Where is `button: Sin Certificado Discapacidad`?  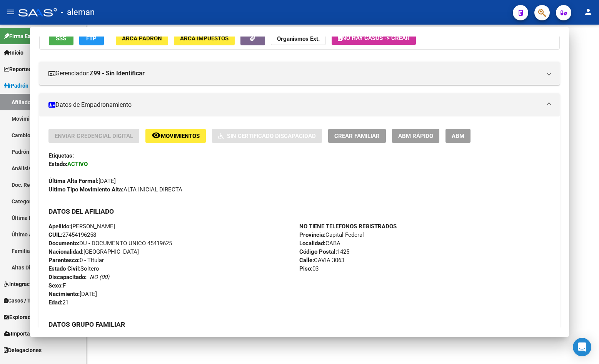 button: Sin Certificado Discapacidad is located at coordinates (267, 136).